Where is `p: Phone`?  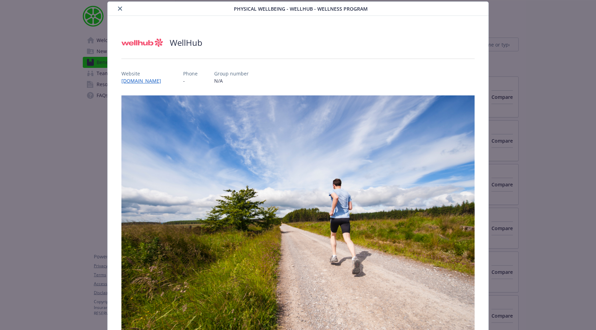 p: Phone is located at coordinates (190, 73).